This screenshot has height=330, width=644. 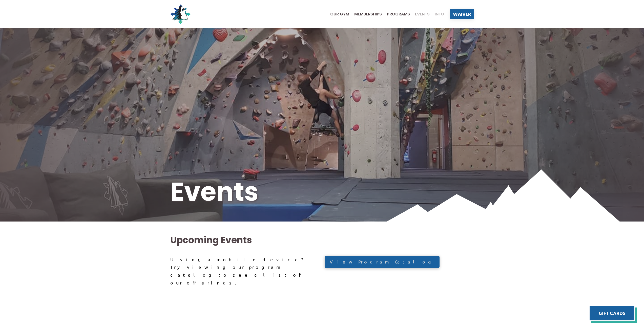 What do you see at coordinates (439, 14) in the screenshot?
I see `span: Info` at bounding box center [439, 14].